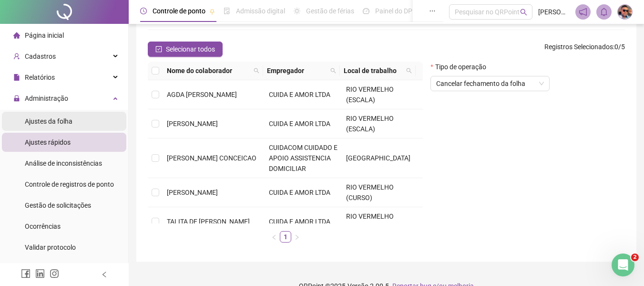 This screenshot has height=286, width=644. What do you see at coordinates (57, 206) in the screenshot?
I see `span: Gestão de solicitações` at bounding box center [57, 206].